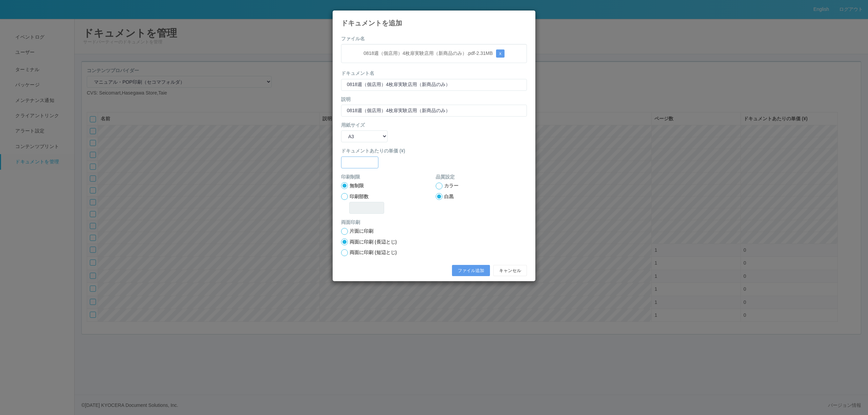 Image resolution: width=868 pixels, height=415 pixels. Describe the element at coordinates (359, 196) in the screenshot. I see `label: 印刷部数` at that location.